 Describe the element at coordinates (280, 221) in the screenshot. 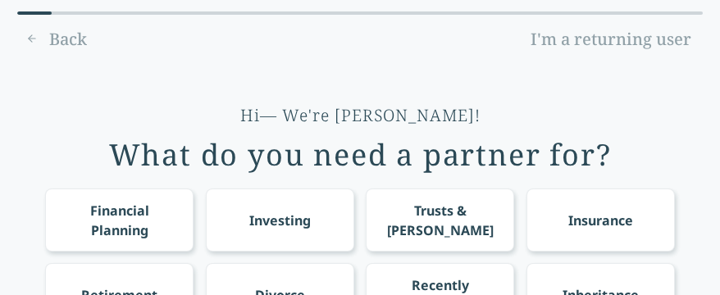

I see `div: Investing` at that location.